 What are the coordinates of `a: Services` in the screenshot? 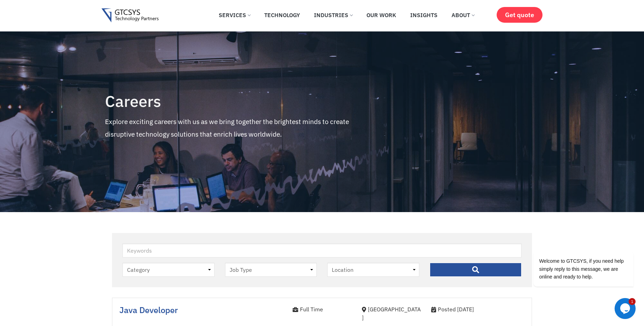 It's located at (235, 15).